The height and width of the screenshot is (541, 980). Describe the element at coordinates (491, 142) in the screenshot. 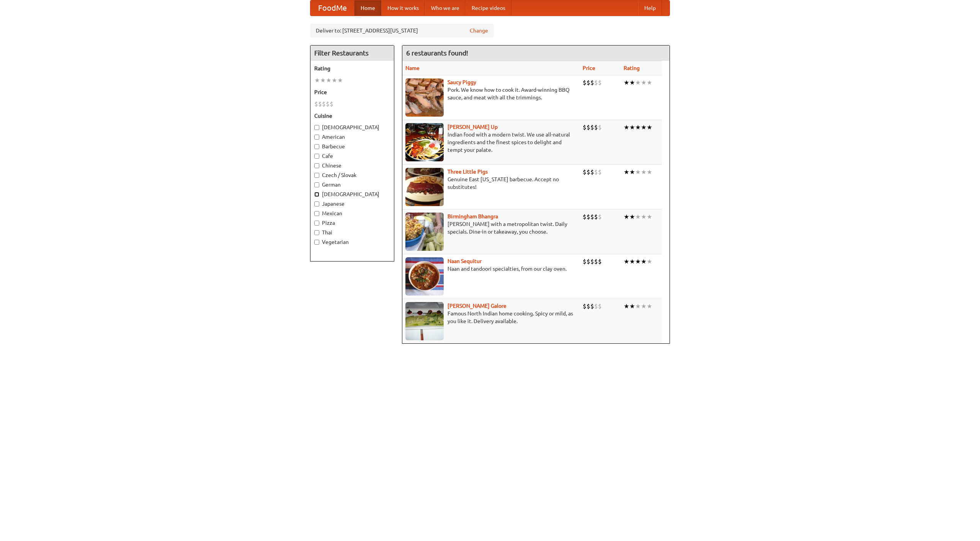

I see `p: Indian food with a modern twist. We use all-natural ingredients and the finest spices to delight ...` at that location.